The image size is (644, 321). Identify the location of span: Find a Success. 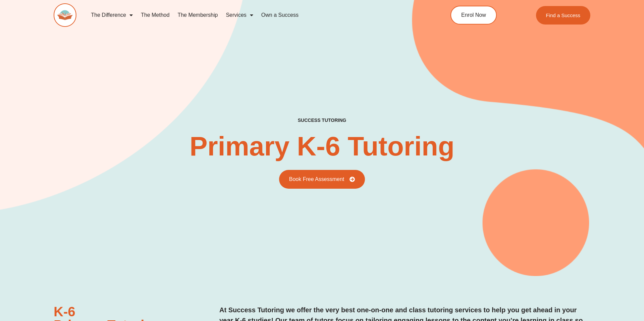
(563, 15).